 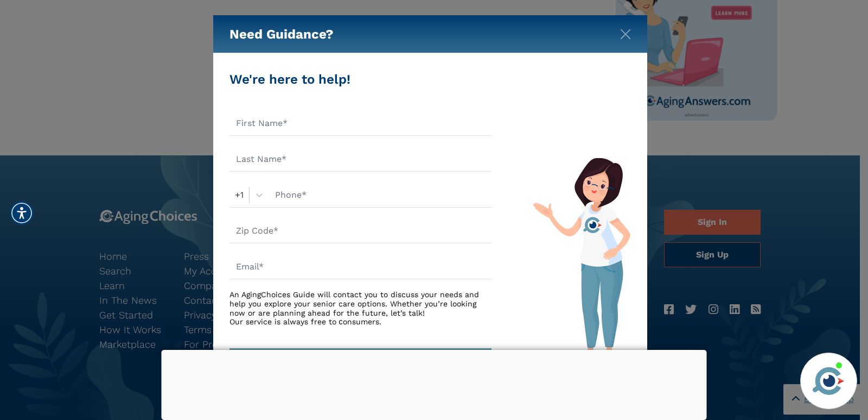 What do you see at coordinates (361, 361) in the screenshot?
I see `button: CONNECT ME WITH A GUIDE` at bounding box center [361, 361].